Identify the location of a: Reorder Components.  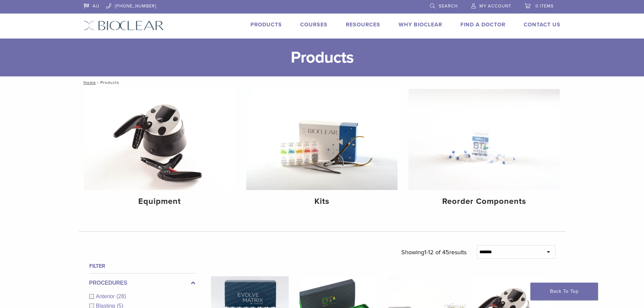
(484, 151).